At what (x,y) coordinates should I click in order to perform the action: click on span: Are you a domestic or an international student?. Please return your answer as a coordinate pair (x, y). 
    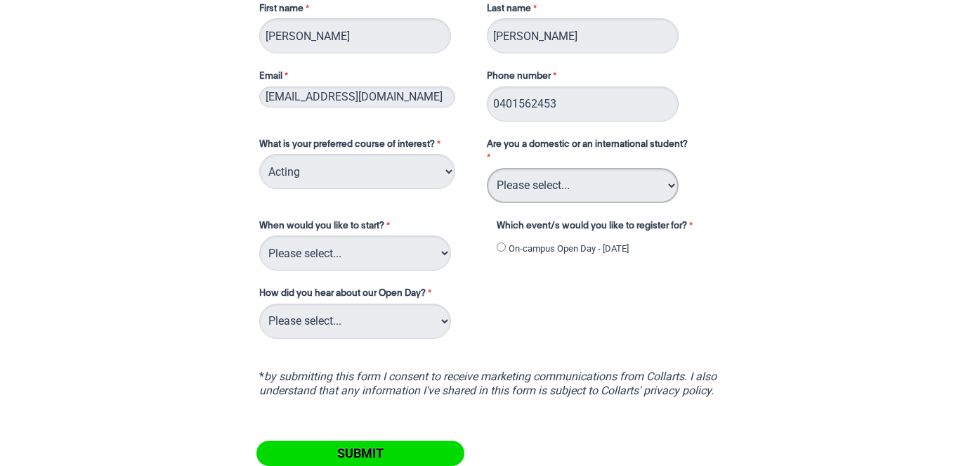
    Looking at the image, I should click on (587, 144).